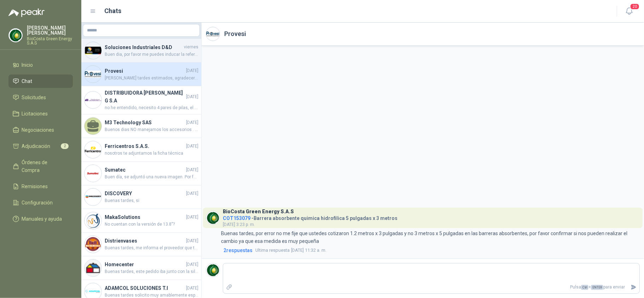  I want to click on p: BioCosta Green Energy S.A.S, so click(50, 41).